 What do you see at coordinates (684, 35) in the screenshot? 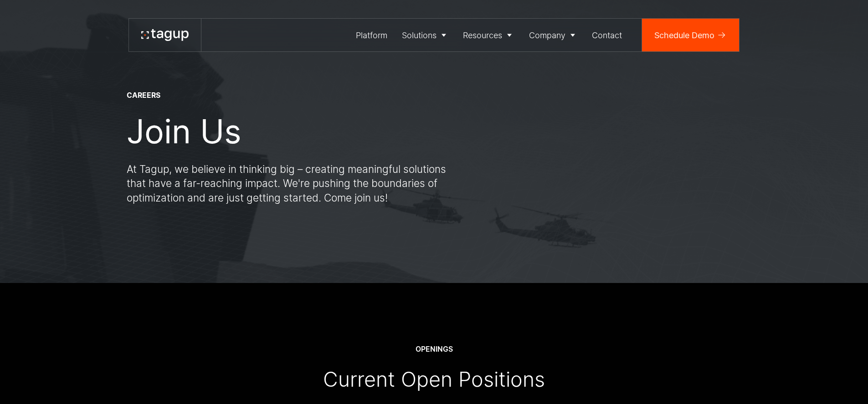
I see `div: Schedule Demo` at bounding box center [684, 35].